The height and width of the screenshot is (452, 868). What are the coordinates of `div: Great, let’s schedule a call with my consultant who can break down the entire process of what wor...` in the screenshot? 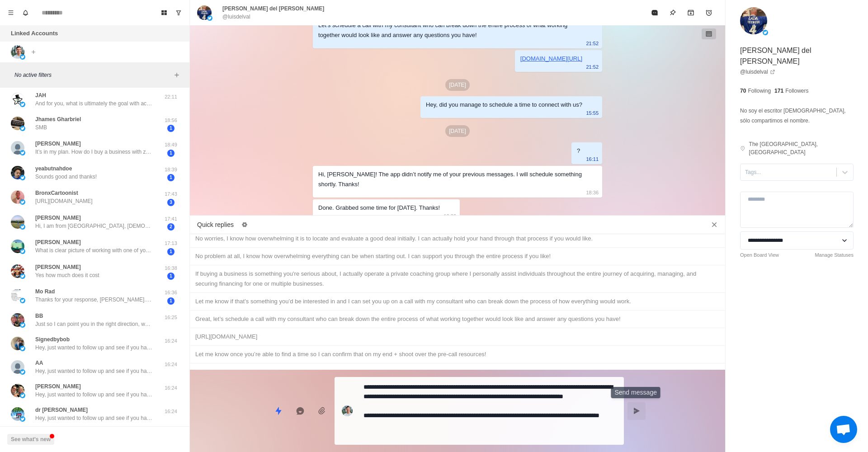 It's located at (457, 319).